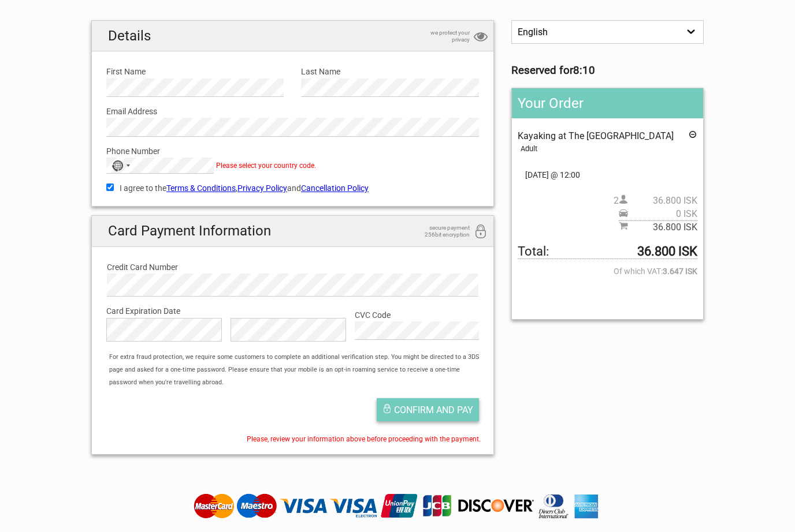  Describe the element at coordinates (195, 72) in the screenshot. I see `label: First Name` at that location.